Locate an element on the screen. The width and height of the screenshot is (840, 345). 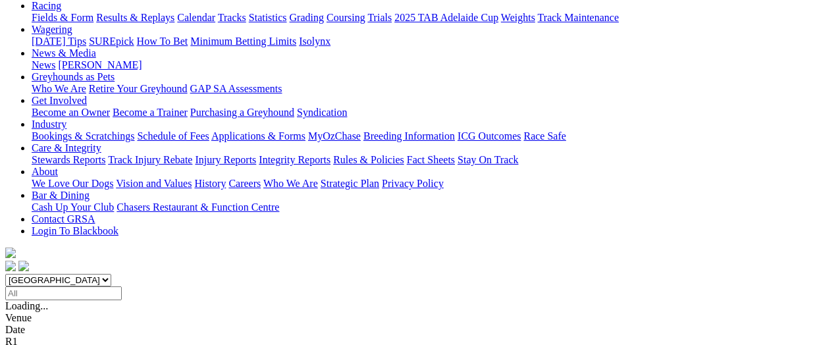
a: Injury Reports is located at coordinates (225, 159).